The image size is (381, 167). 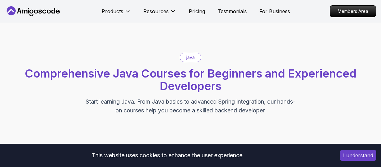 I want to click on a: Testimonials, so click(x=232, y=11).